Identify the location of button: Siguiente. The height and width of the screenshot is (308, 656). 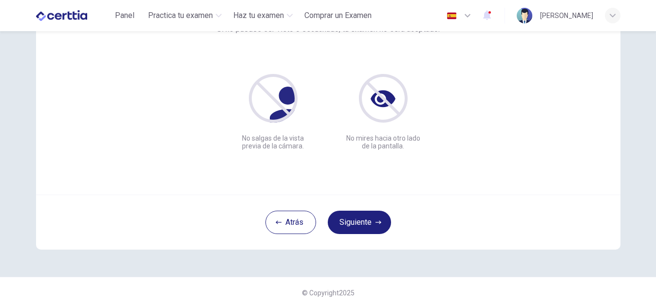
(359, 223).